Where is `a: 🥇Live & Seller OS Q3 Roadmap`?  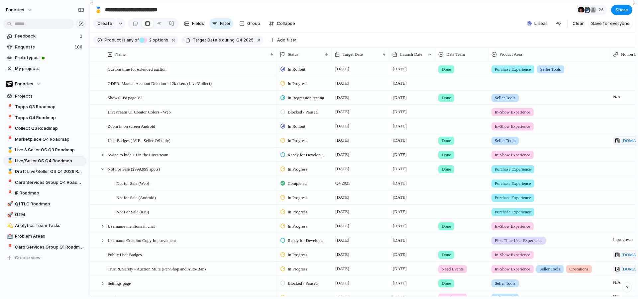 a: 🥇Live & Seller OS Q3 Roadmap is located at coordinates (45, 150).